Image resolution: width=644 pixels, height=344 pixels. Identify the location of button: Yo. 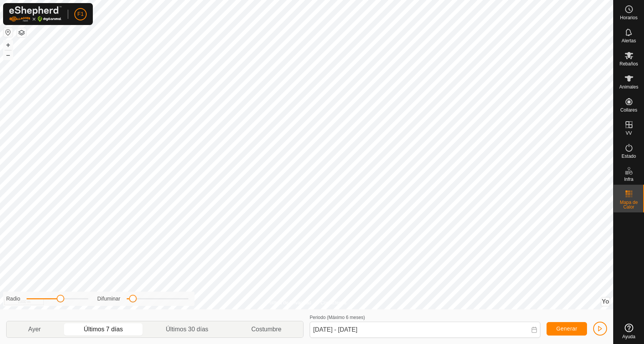
(605, 301).